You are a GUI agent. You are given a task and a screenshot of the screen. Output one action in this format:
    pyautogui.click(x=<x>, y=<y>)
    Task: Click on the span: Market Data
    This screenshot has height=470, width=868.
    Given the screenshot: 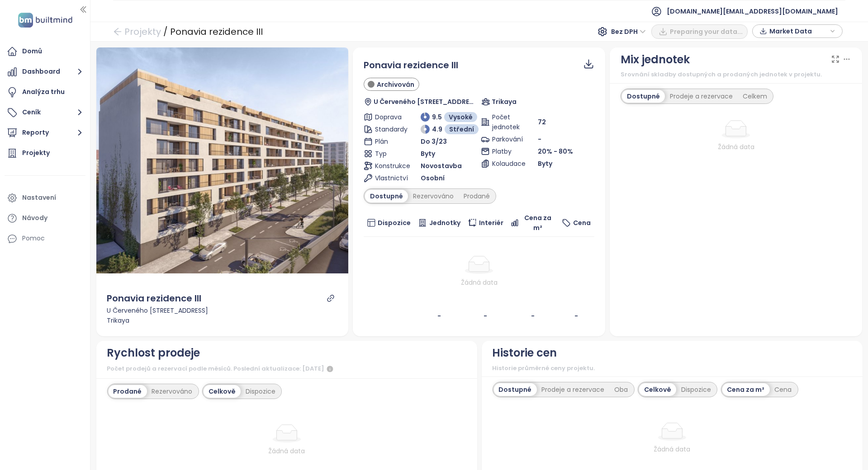 What is the action you would take?
    pyautogui.click(x=798, y=31)
    